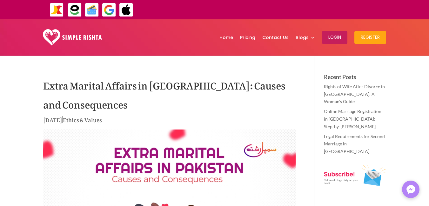  I want to click on img: EasyPaisa-icon, so click(75, 10).